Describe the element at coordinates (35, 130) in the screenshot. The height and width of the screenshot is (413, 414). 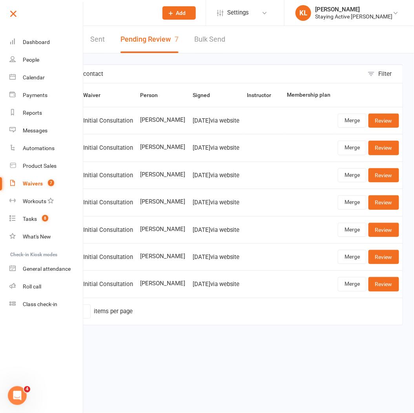
I see `div: Messages` at that location.